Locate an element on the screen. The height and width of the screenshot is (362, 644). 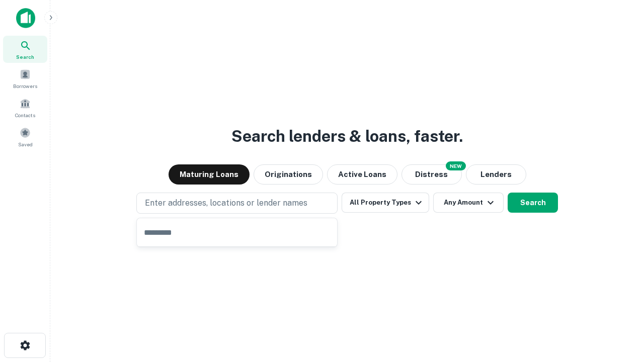
div: NEW is located at coordinates (456, 166).